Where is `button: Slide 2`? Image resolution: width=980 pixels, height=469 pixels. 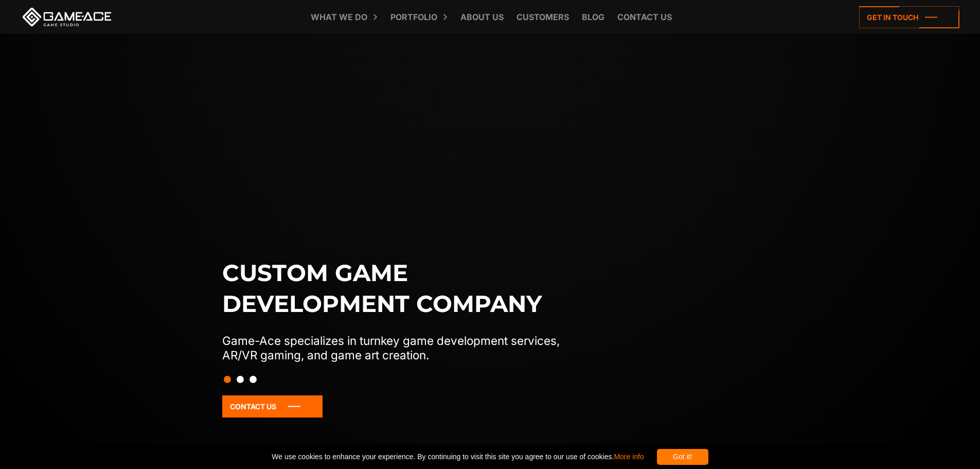 button: Slide 2 is located at coordinates (240, 379).